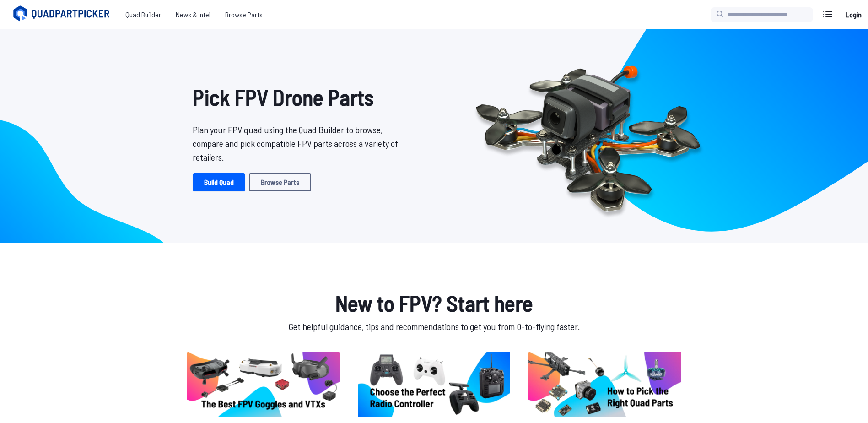 This screenshot has width=868, height=423. I want to click on span: News & Intel, so click(193, 15).